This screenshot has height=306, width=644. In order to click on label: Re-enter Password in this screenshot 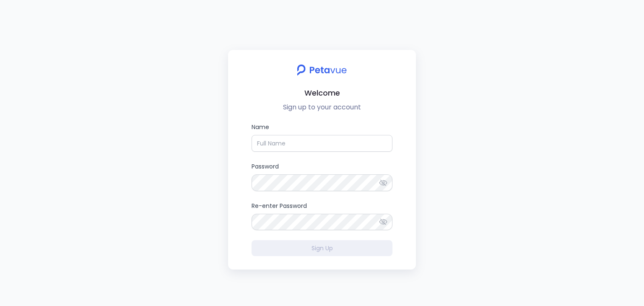, I will do `click(322, 216)`.